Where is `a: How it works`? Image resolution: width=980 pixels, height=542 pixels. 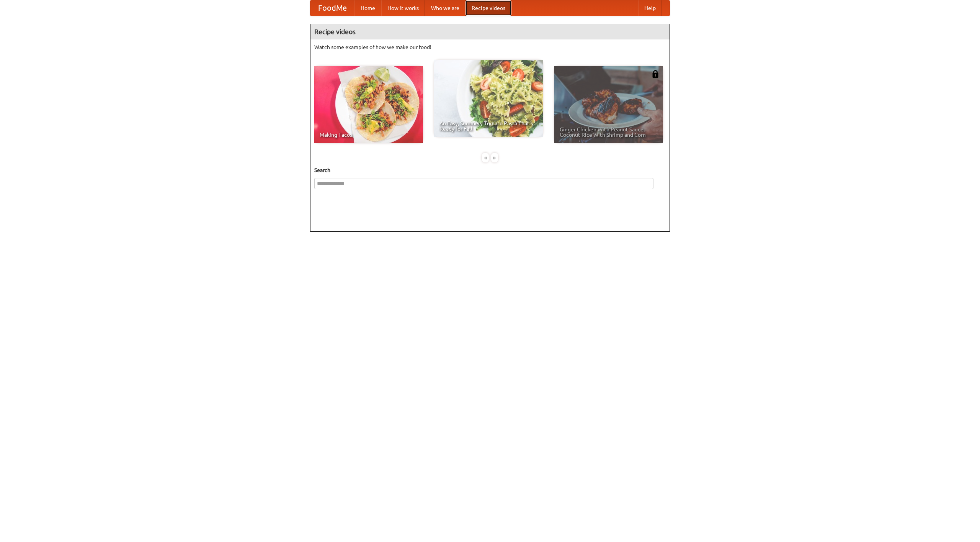 a: How it works is located at coordinates (403, 9).